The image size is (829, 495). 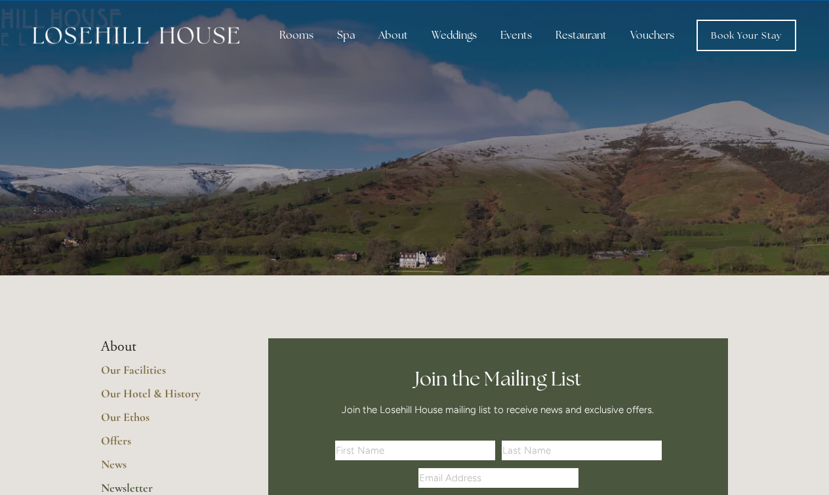 What do you see at coordinates (582, 450) in the screenshot?
I see `input: Last Name` at bounding box center [582, 450].